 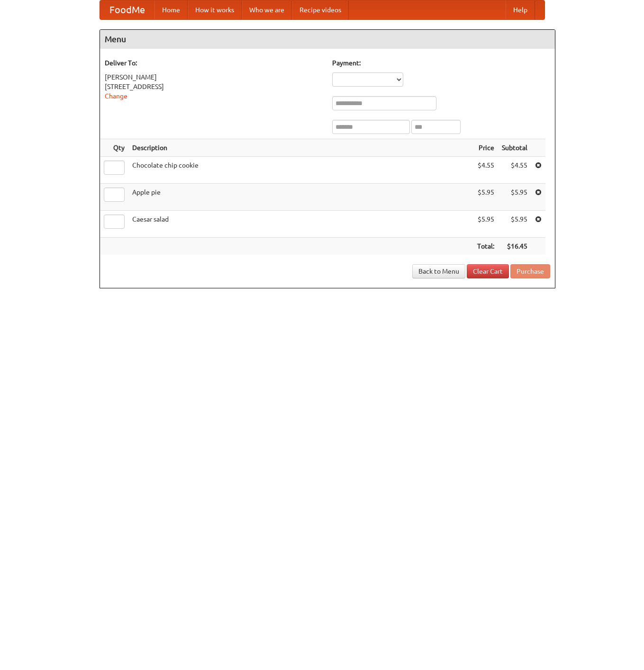 What do you see at coordinates (488, 271) in the screenshot?
I see `a: Clear Cart` at bounding box center [488, 271].